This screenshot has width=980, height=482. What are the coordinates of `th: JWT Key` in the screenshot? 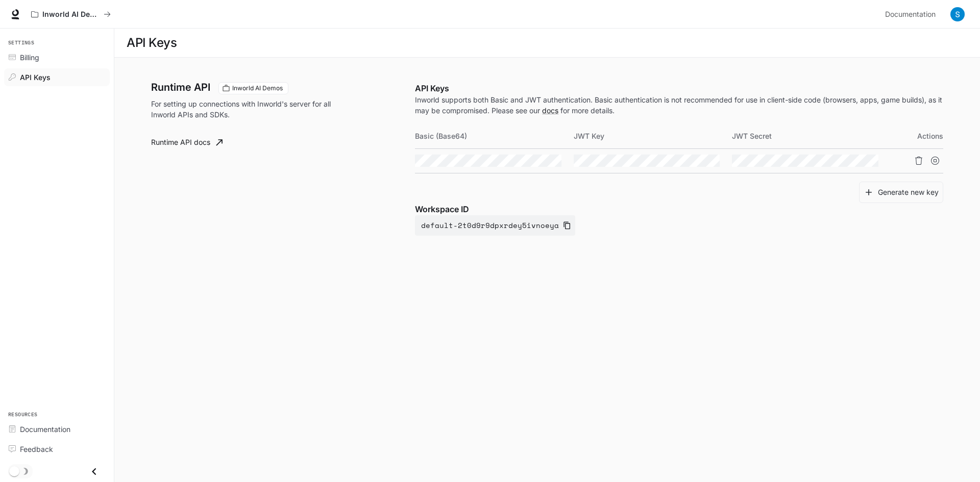 It's located at (653, 136).